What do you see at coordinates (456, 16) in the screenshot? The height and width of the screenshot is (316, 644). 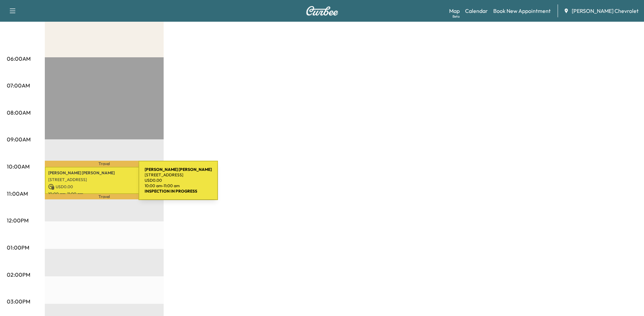 I see `div: Beta` at bounding box center [456, 16].